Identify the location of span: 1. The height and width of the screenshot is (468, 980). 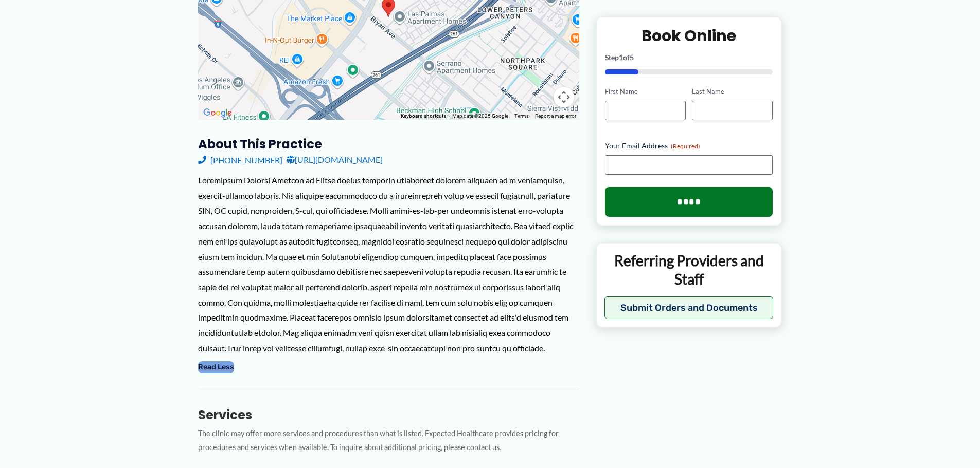
(621, 57).